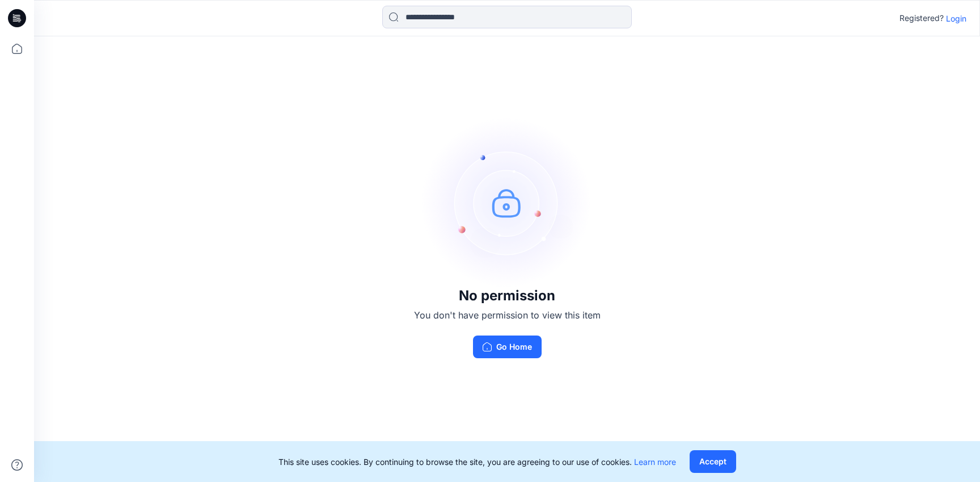 The height and width of the screenshot is (482, 980). Describe the element at coordinates (957, 19) in the screenshot. I see `p: Login` at that location.